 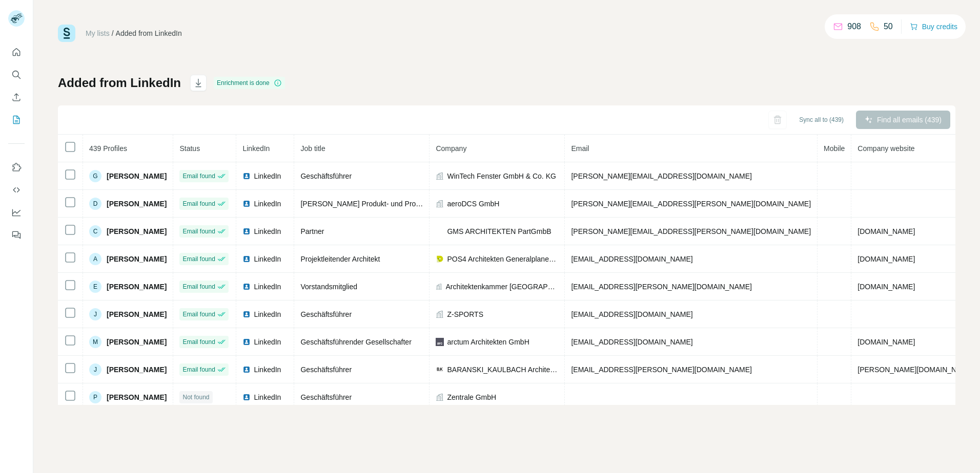 What do you see at coordinates (451, 148) in the screenshot?
I see `span: Company` at bounding box center [451, 148].